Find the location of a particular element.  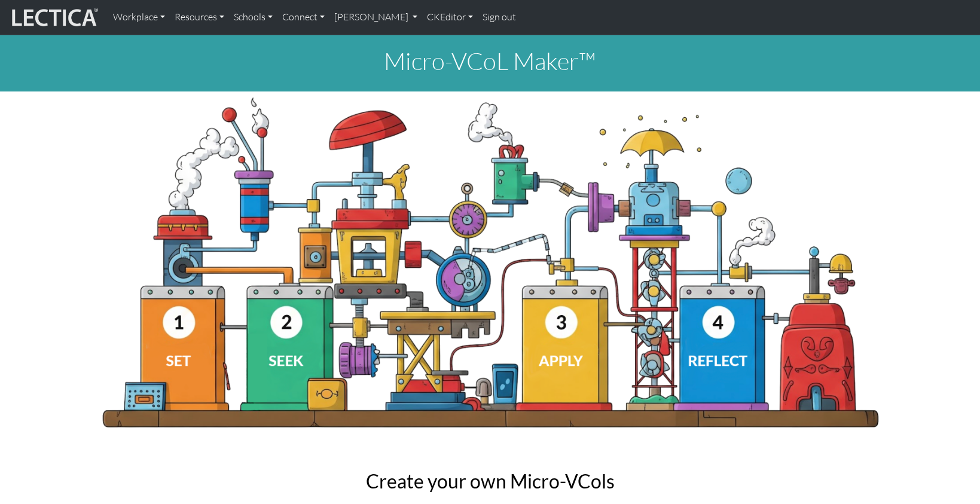

img: Ad image is located at coordinates (490, 261).